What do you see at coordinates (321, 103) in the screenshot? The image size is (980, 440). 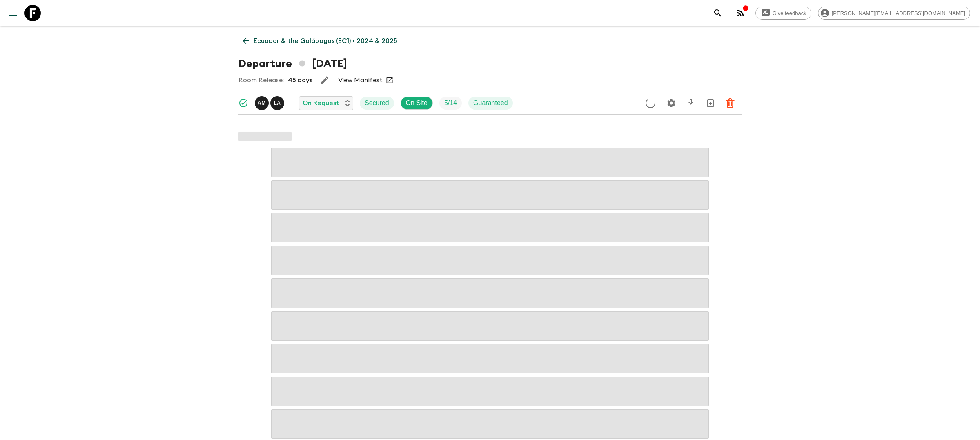 I see `p: On Request` at bounding box center [321, 103].